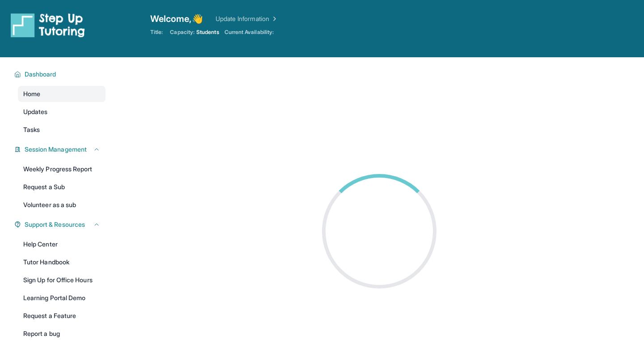 This screenshot has height=348, width=644. I want to click on a: Help Center, so click(62, 244).